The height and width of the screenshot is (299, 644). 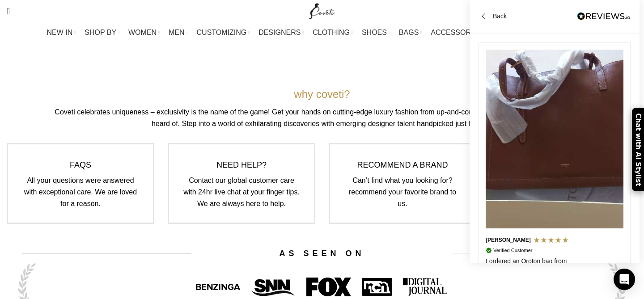 What do you see at coordinates (551, 240) in the screenshot?
I see `div: 5 Stars` at bounding box center [551, 240].